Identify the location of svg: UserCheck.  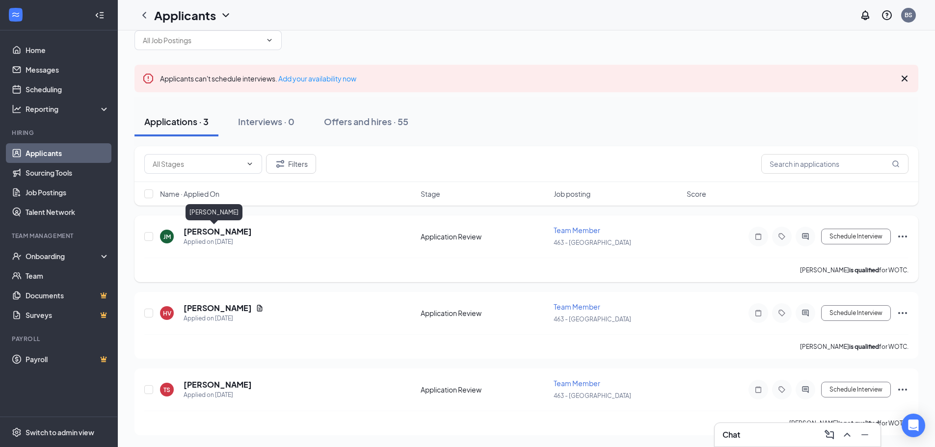
(17, 256).